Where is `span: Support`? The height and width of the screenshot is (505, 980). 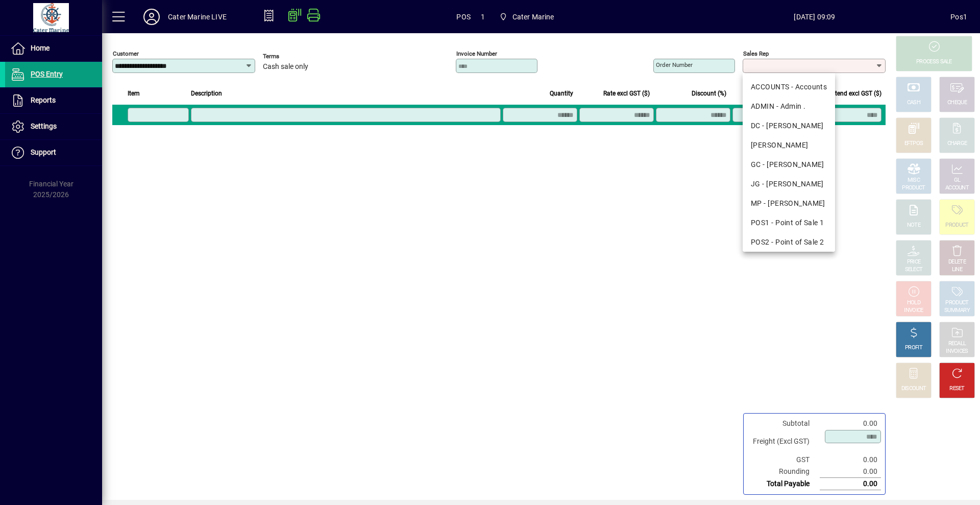 span: Support is located at coordinates (44, 152).